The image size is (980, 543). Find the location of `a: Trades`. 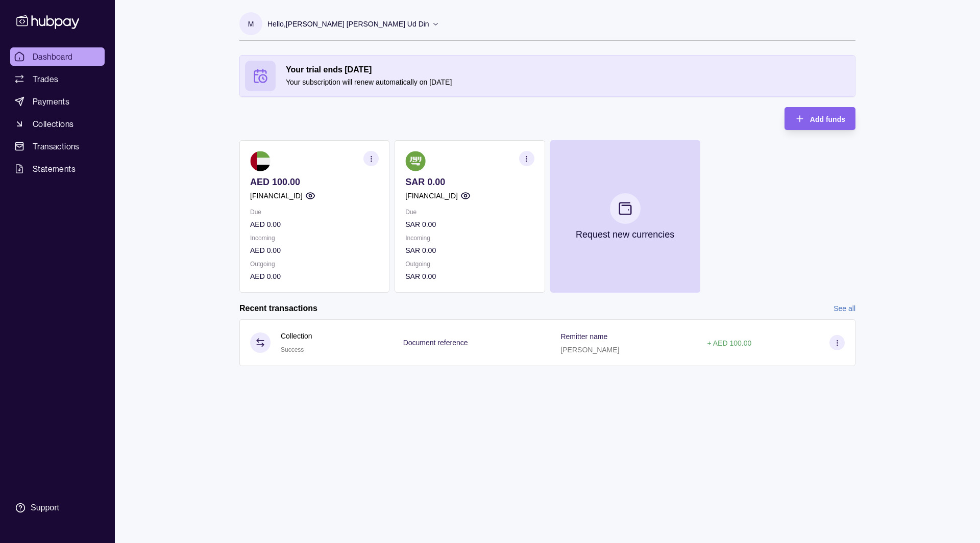

a: Trades is located at coordinates (57, 79).